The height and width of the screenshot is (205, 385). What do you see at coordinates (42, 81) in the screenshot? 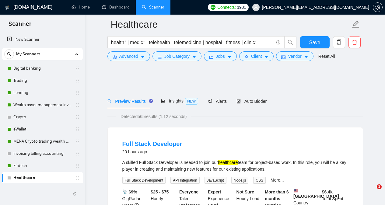
I see `a: Trading` at bounding box center [42, 81].